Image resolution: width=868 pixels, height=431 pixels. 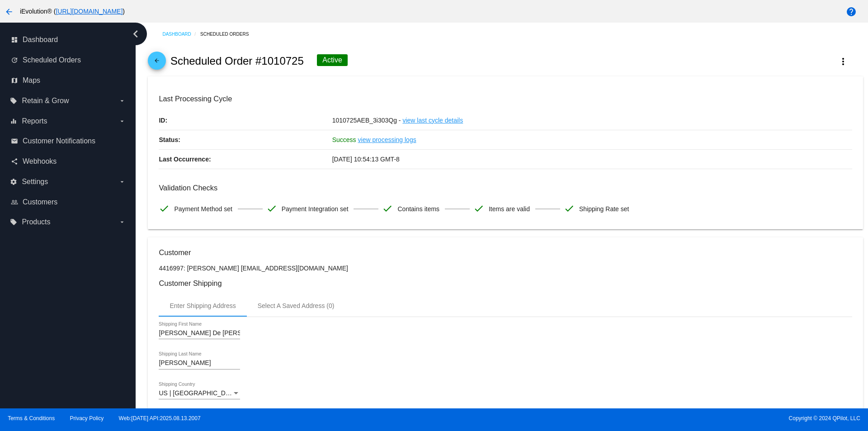 What do you see at coordinates (433, 120) in the screenshot?
I see `a: view last cycle details` at bounding box center [433, 120].